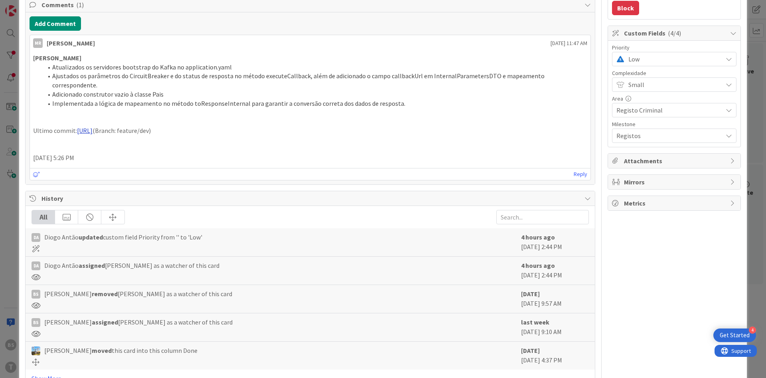 The image size is (766, 378). I want to click on div: Priority, so click(675, 48).